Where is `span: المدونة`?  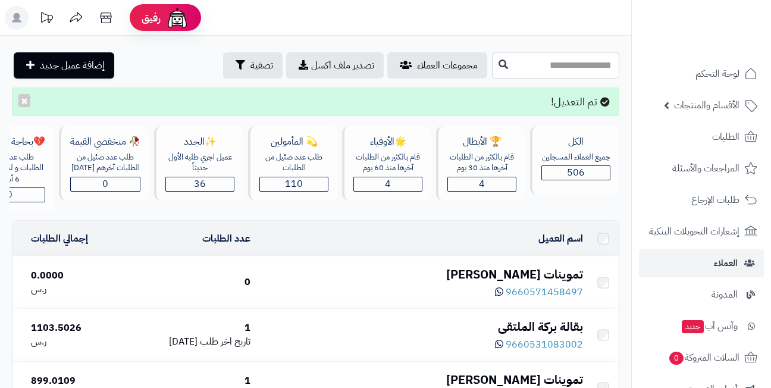 span: المدونة is located at coordinates (725, 295).